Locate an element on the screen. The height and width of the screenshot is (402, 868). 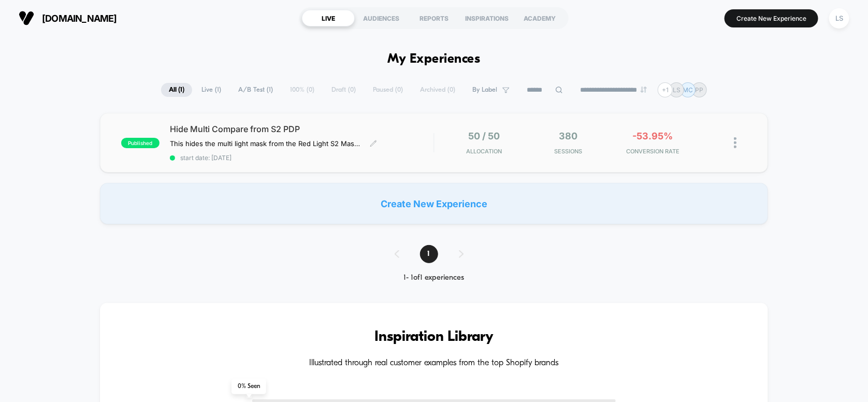
div: AUDIENCES is located at coordinates (381, 18).